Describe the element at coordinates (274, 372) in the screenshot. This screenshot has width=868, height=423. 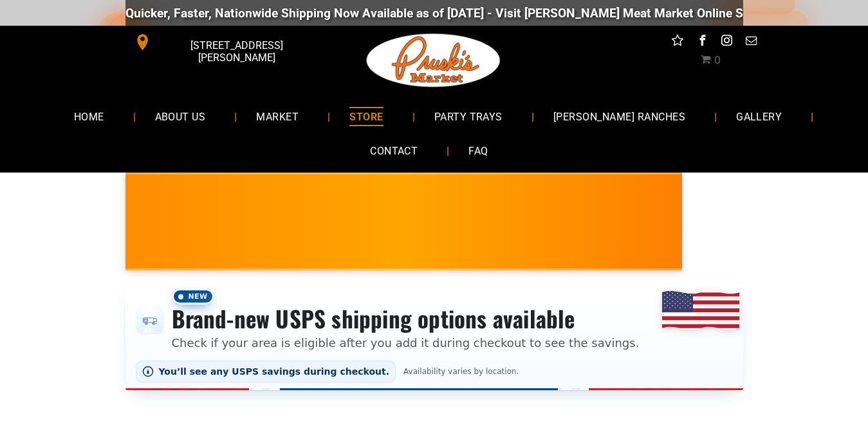
I see `span: You’ll see any USPS savings during checkout.` at that location.